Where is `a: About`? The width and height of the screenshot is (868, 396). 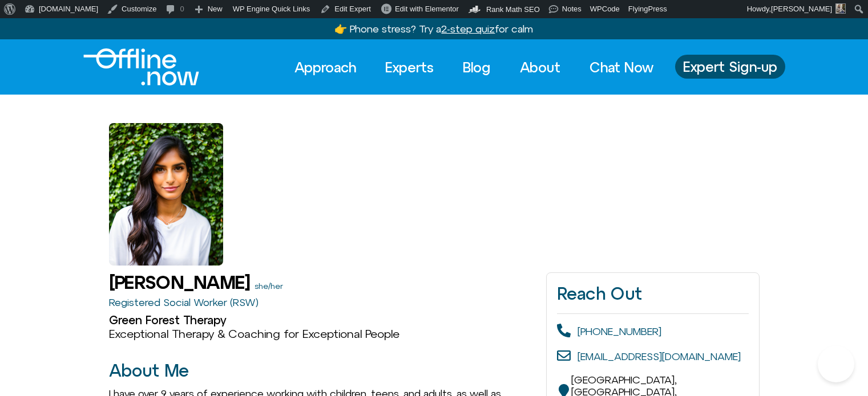 a: About is located at coordinates (540, 67).